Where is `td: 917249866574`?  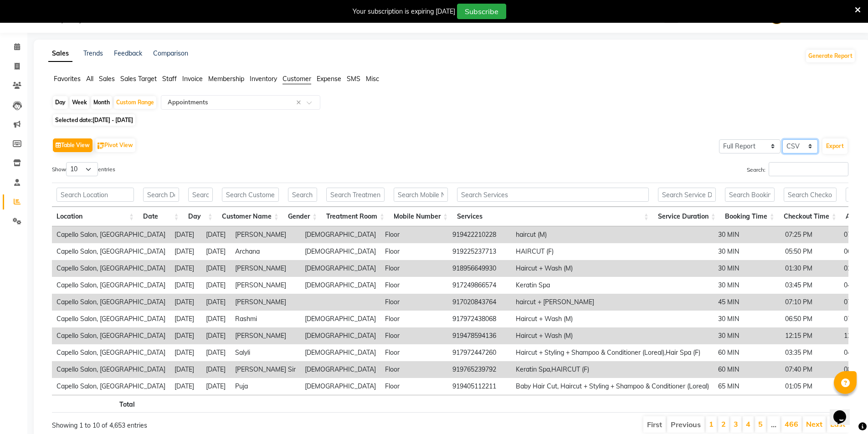
td: 917249866574 is located at coordinates (480, 285).